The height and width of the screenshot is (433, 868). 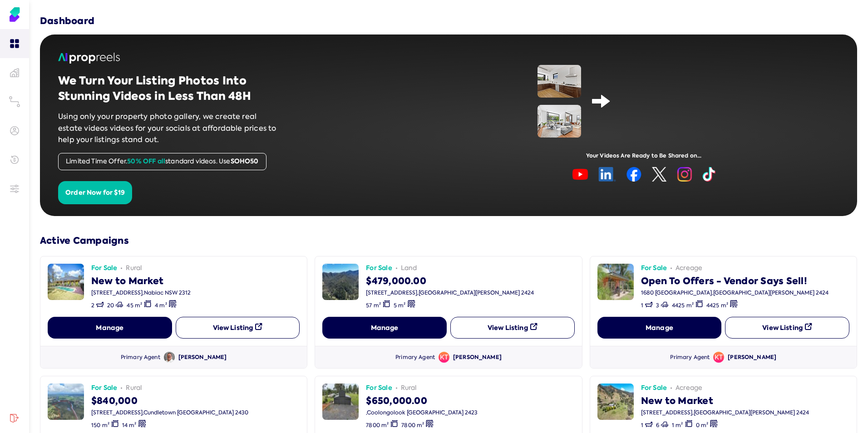 I want to click on span: Avatar of Yan Kleynhans, so click(x=169, y=357).